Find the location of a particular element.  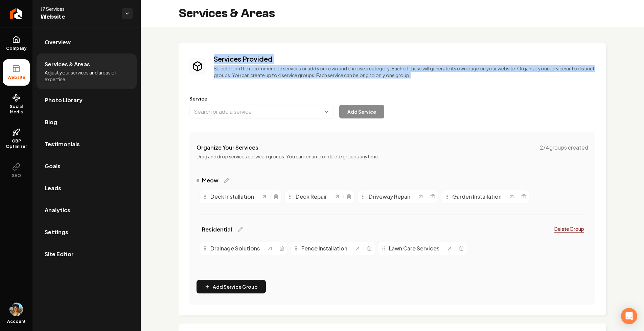

a: GBP Optimizer is located at coordinates (16, 139).